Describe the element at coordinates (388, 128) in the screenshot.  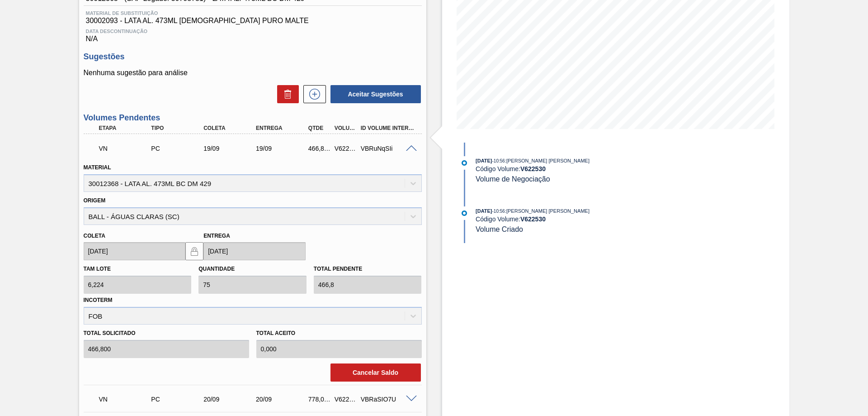
I see `div: Id Volume Interno` at that location.